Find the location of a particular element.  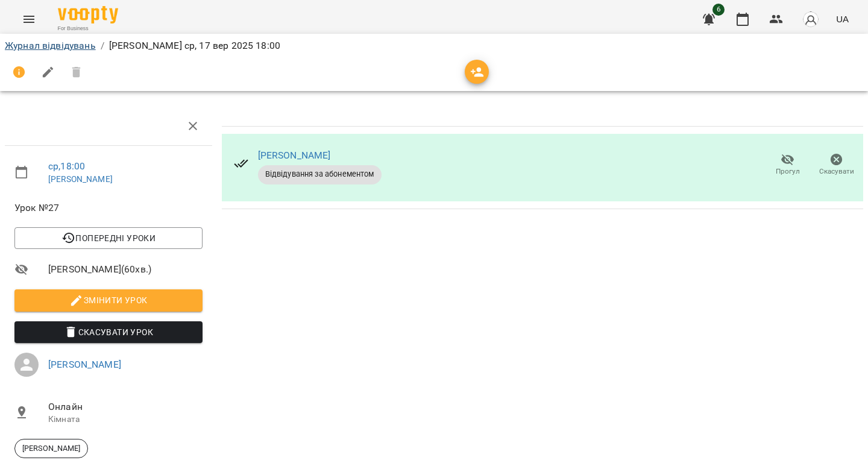

a: ср , 18:00 is located at coordinates (66, 166).